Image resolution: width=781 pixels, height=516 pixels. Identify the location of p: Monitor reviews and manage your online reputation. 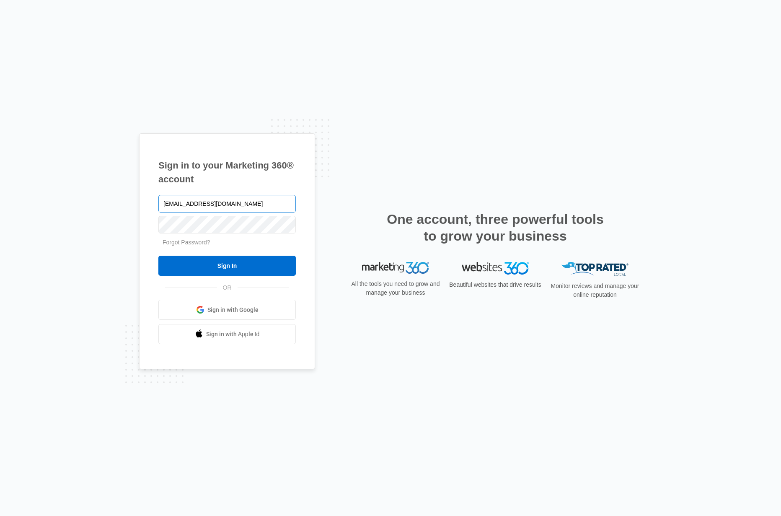
(595, 291).